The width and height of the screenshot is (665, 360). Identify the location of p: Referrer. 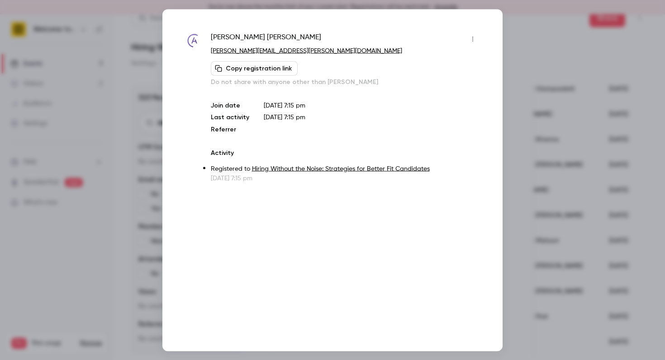
(230, 129).